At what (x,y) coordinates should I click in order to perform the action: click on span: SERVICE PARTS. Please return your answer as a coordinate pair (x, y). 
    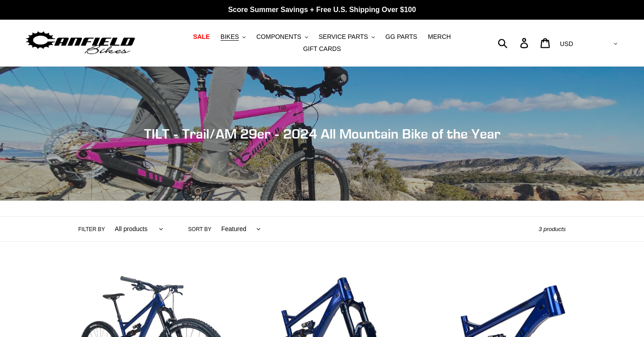
    Looking at the image, I should click on (343, 37).